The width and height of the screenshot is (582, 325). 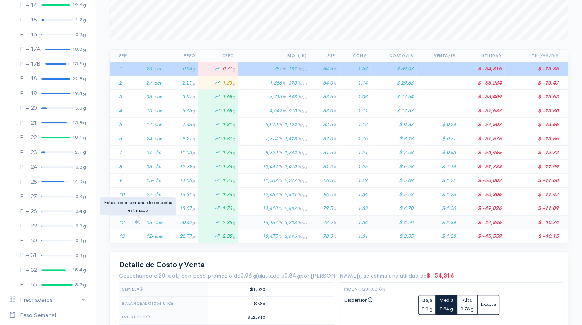 What do you see at coordinates (324, 194) in the screenshot?
I see `td: 80.0` at bounding box center [324, 194].